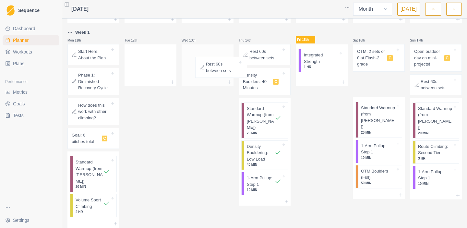 The height and width of the screenshot is (228, 467). I want to click on img: Logo, so click(10, 10).